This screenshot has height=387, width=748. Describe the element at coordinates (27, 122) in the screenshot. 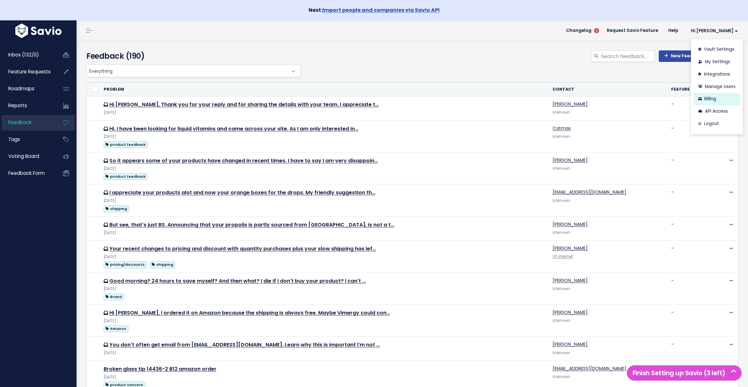

I see `a: Feedback` at that location.